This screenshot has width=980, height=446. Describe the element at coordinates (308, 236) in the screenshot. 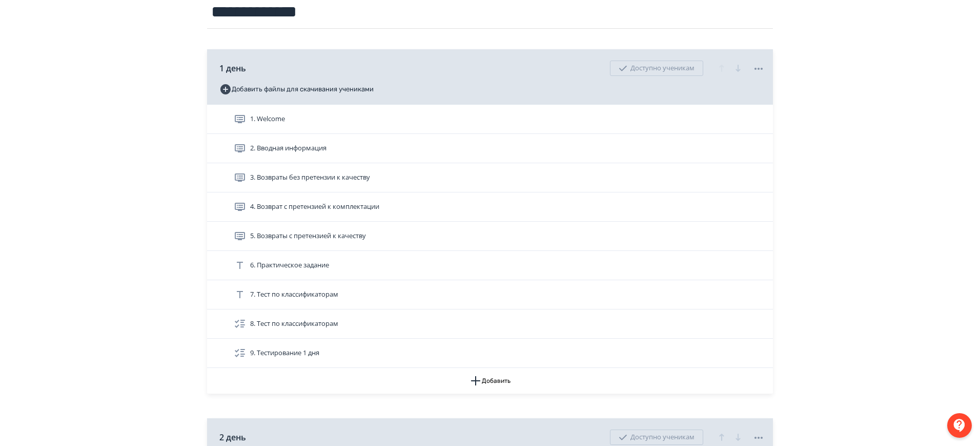

I see `span: 5. Возвраты с претензией к качеству` at that location.